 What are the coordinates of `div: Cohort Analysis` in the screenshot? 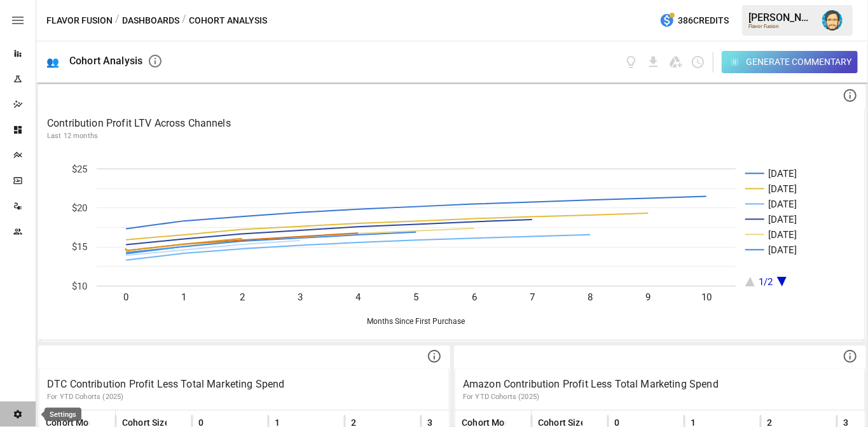 It's located at (106, 61).